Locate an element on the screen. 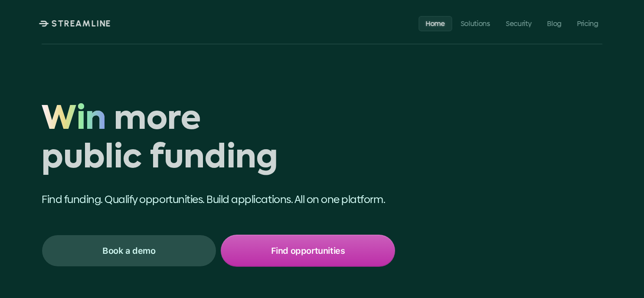  a: Blog is located at coordinates (555, 23).